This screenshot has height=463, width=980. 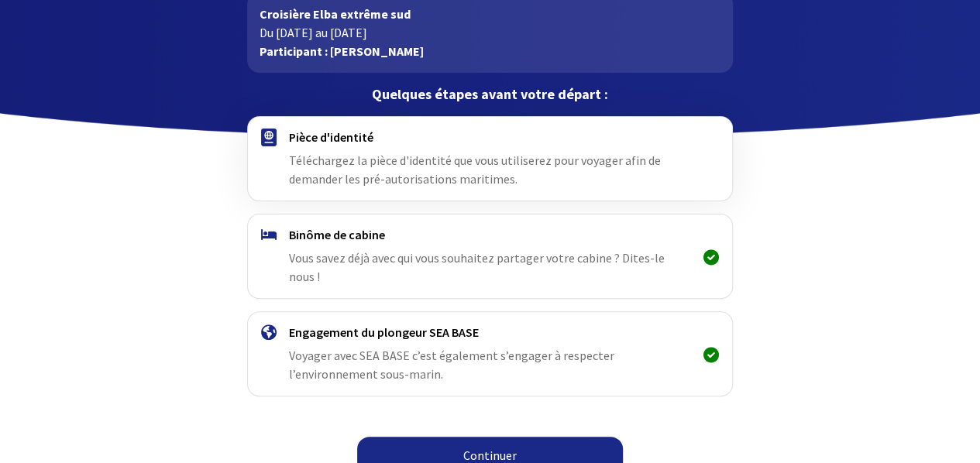 What do you see at coordinates (269, 137) in the screenshot?
I see `img: passport.svg` at bounding box center [269, 137].